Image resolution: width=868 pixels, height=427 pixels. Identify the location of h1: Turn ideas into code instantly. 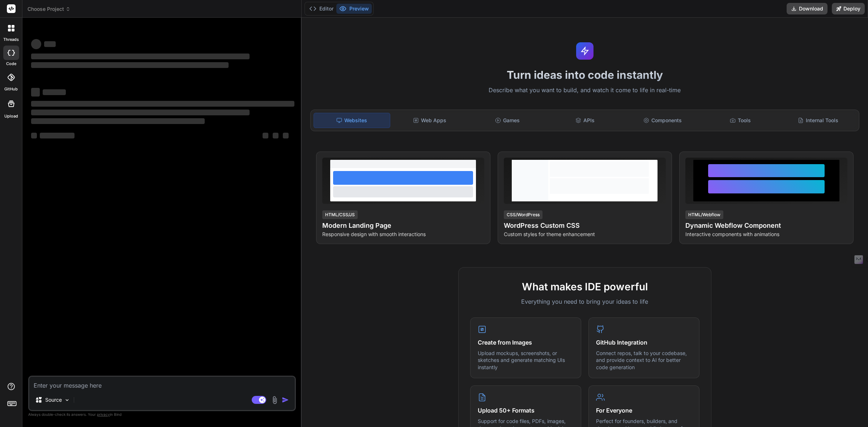
(585, 75).